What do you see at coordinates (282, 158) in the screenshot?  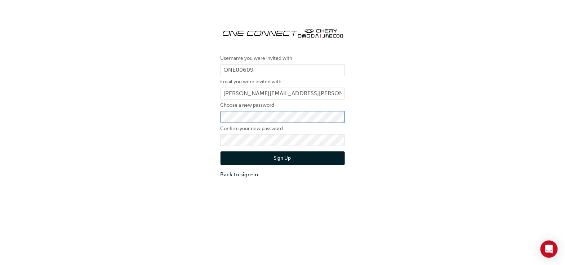 I see `button: Sign Up` at bounding box center [282, 158].